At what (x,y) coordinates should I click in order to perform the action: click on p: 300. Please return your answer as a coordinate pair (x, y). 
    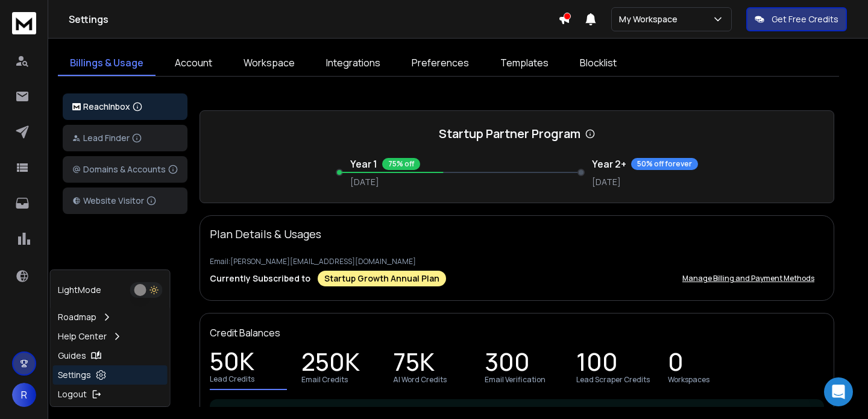
    Looking at the image, I should click on (507, 364).